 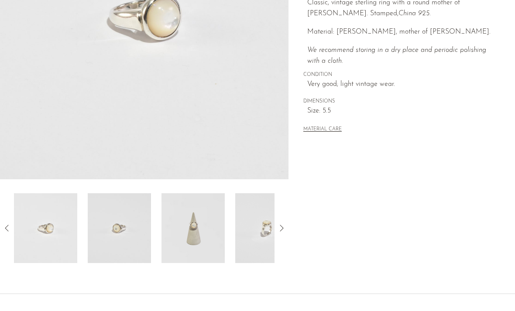 I want to click on span: CONDITION, so click(x=401, y=75).